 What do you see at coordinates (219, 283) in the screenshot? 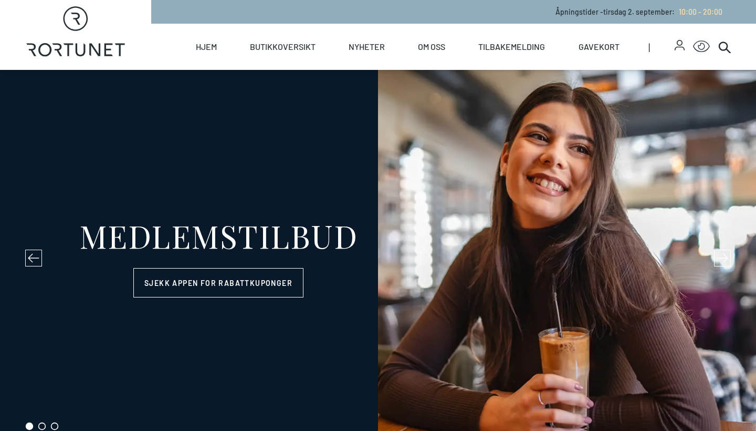
I see `a: Sjekk appen for rabattkuponger` at bounding box center [219, 283].